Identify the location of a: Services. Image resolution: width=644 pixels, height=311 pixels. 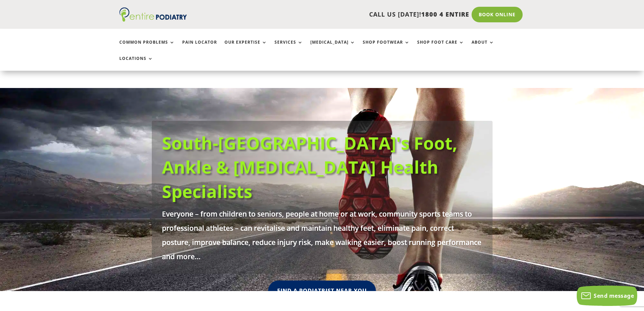
(289, 47).